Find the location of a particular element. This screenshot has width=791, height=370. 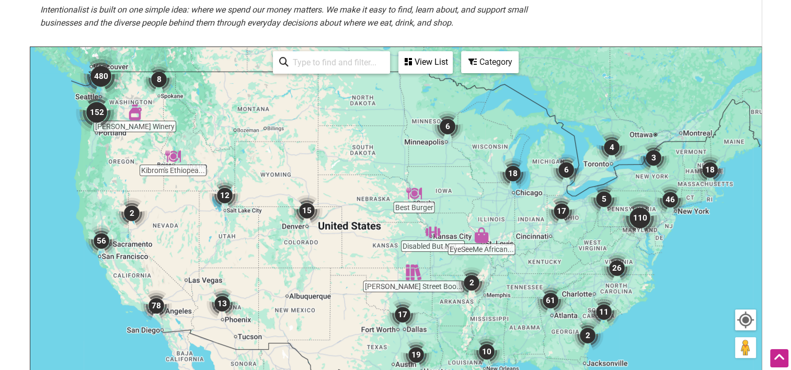

div: 78 is located at coordinates (156, 306).